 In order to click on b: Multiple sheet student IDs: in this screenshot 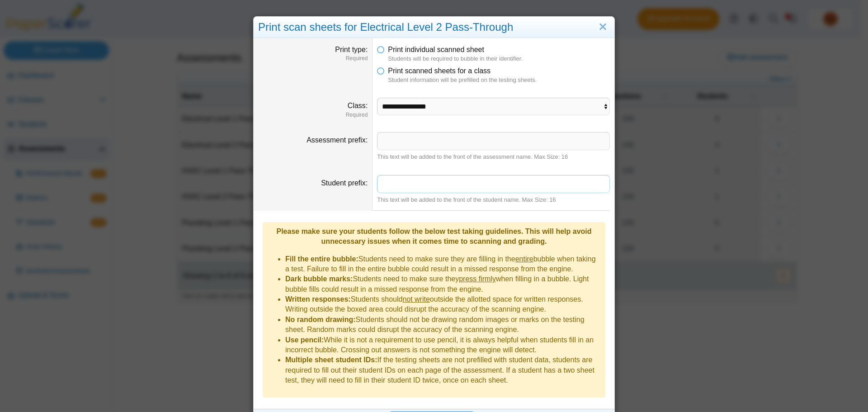, I will do `click(332, 359)`.